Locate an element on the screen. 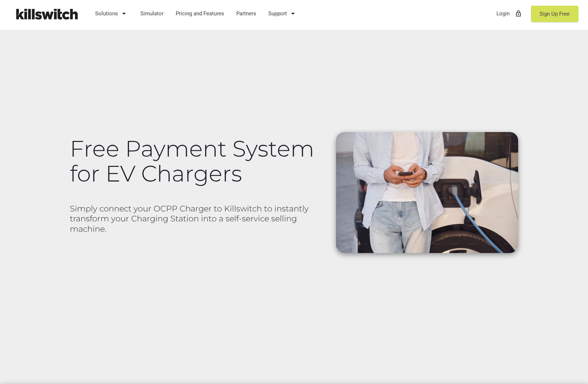 This screenshot has height=384, width=588. h2: Simply connect your OCPP Charger to Killswitch to instantly transform your Charging Station into ... is located at coordinates (199, 219).